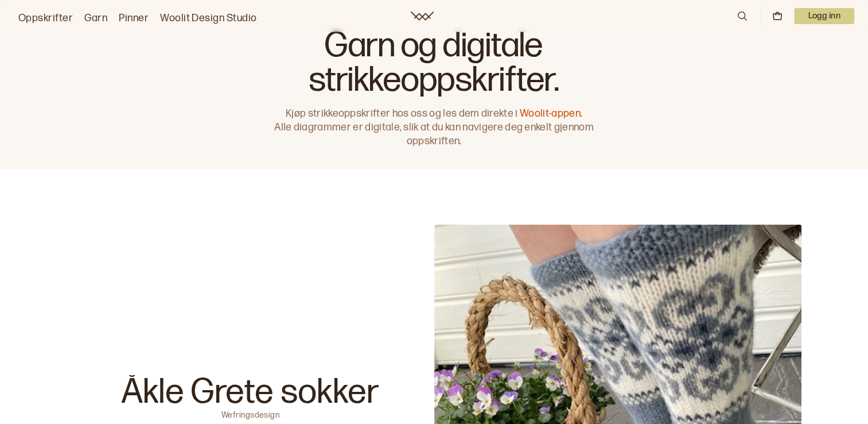  Describe the element at coordinates (251, 413) in the screenshot. I see `p: Wefringsdesign` at that location.